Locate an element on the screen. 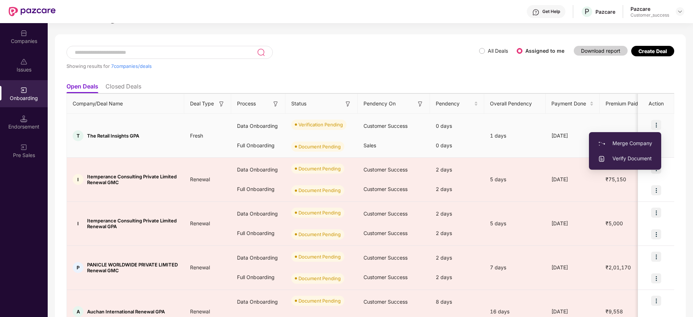 The width and height of the screenshot is (693, 317). img: svg+xml;base64,PHN2ZyB3aWR0aD0iMTQuNSIgaGVpZ2h0PSIxNC41IiB2aWV3Qm94PSIwIDAgMTYgMTYiIGZpbGw9Im5vbm... is located at coordinates (24, 119).